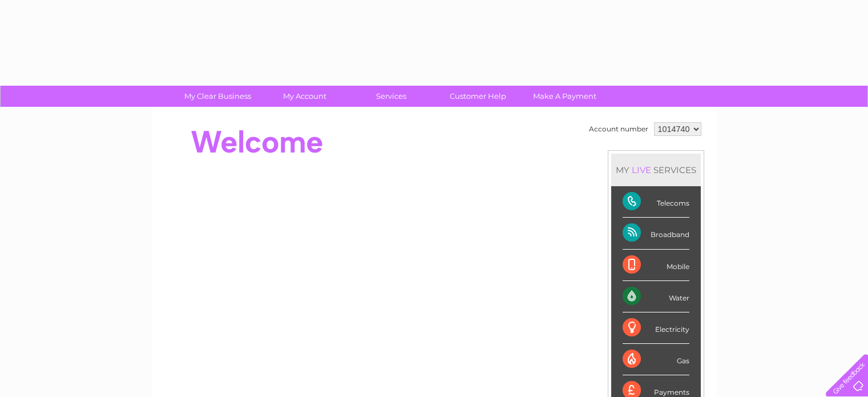 This screenshot has width=868, height=397. I want to click on td: Account number, so click(618, 129).